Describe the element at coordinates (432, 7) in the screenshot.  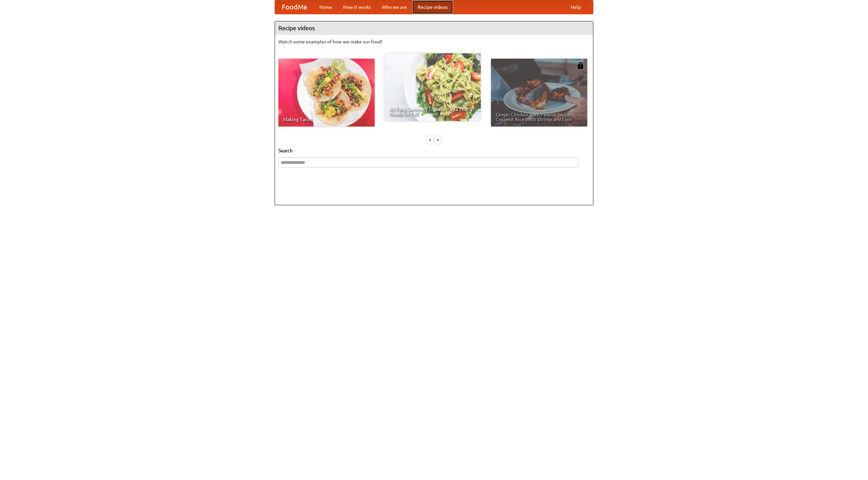
I see `a: Recipe videos` at that location.